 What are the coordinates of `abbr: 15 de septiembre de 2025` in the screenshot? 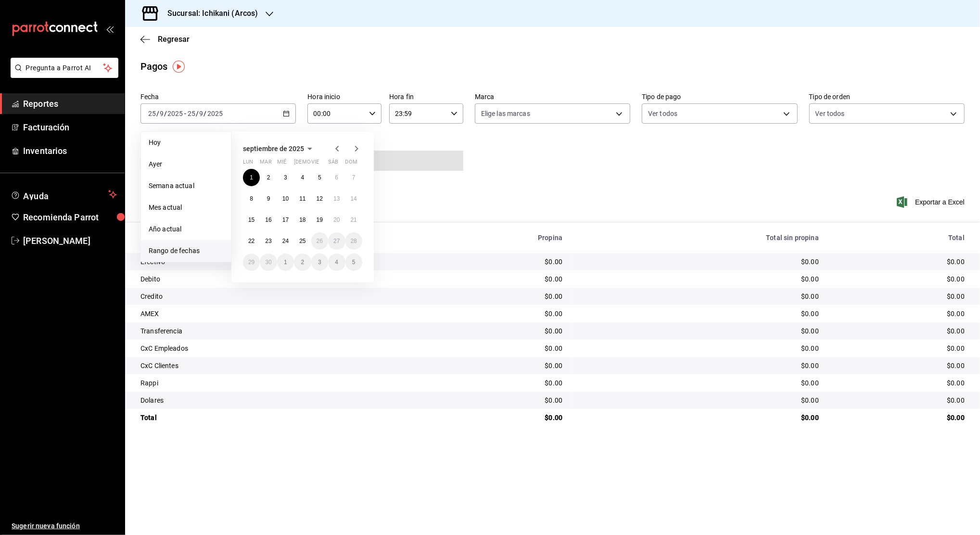 It's located at (251, 220).